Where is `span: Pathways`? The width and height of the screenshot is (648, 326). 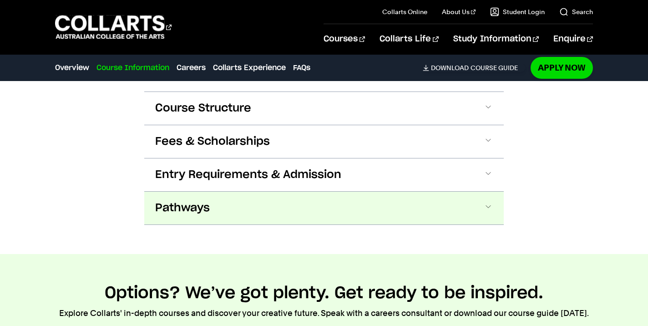
span: Pathways is located at coordinates (182, 208).